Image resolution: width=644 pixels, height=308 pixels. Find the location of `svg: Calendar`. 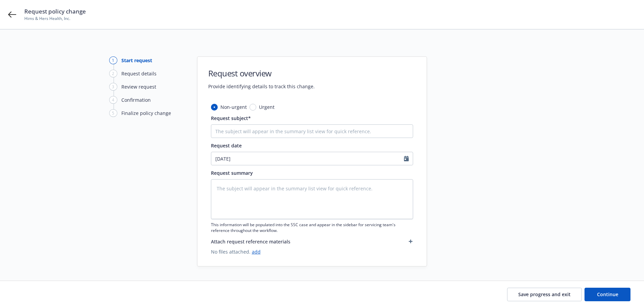

svg: Calendar is located at coordinates (406, 159).